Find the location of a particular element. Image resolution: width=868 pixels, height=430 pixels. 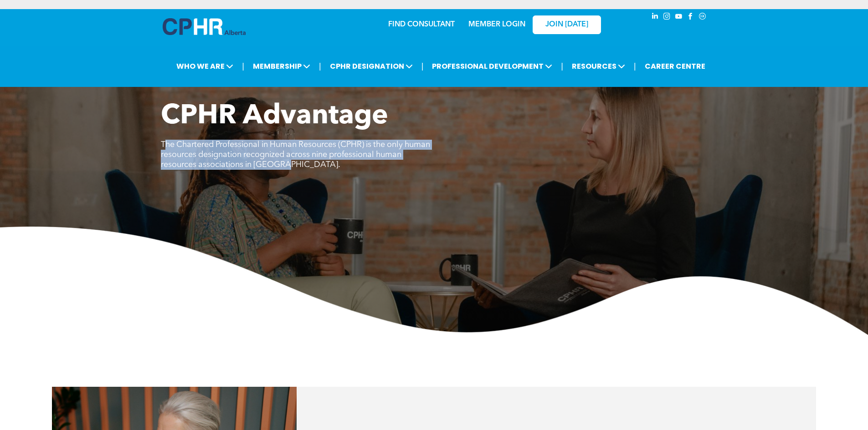

a: instagram is located at coordinates (667, 17).